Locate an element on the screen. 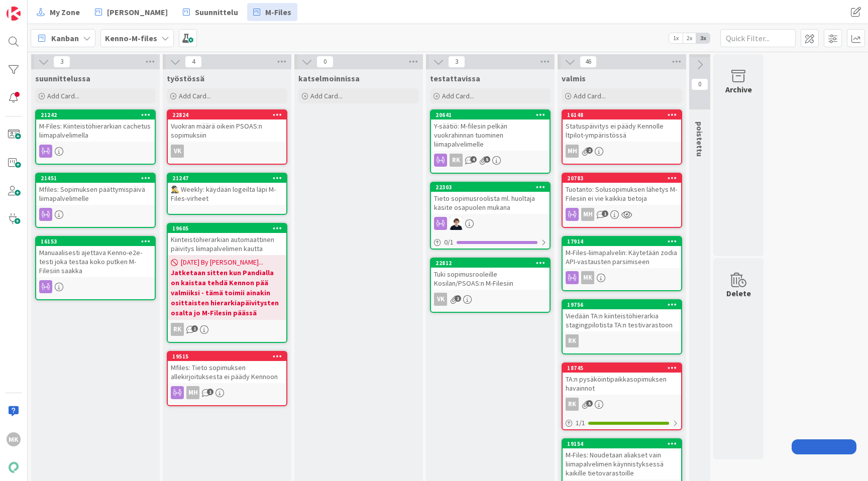  a: 18745TA:n pysäköintipaikkasopimuksen havainnotRK1/1 is located at coordinates (622, 396).